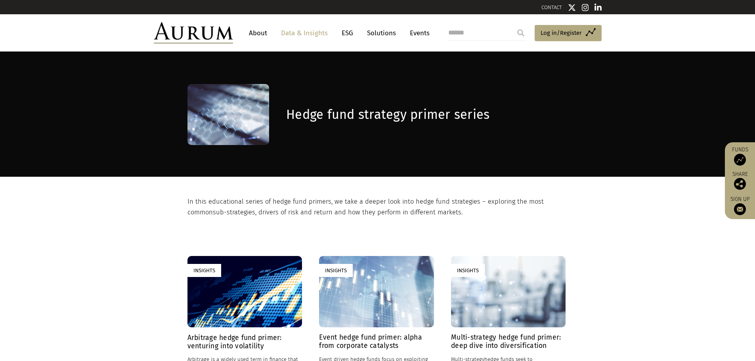 Image resolution: width=755 pixels, height=361 pixels. What do you see at coordinates (740, 156) in the screenshot?
I see `a: Funds` at bounding box center [740, 156].